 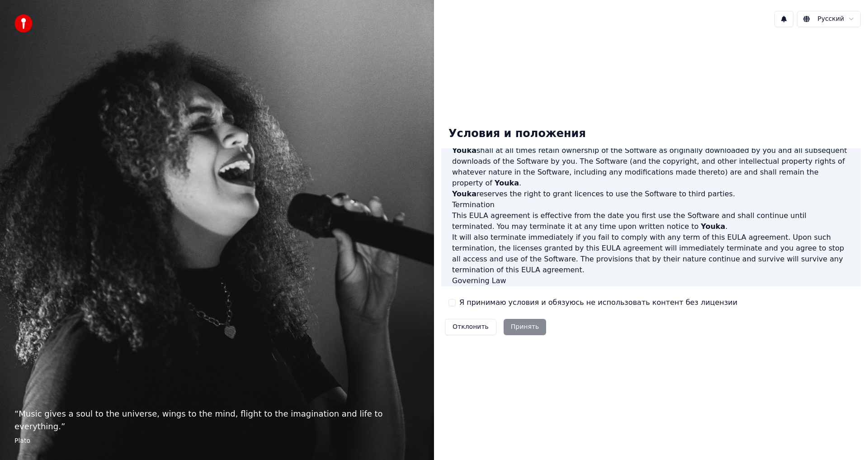 I want to click on label: Я принимаю условия и обязуюсь не использовать контент без лицензии, so click(x=598, y=303).